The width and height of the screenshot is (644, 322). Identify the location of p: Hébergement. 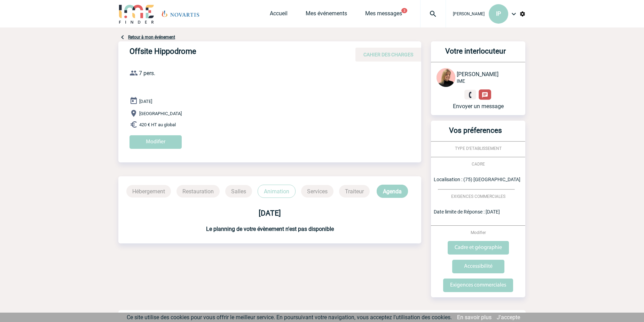
(149, 191).